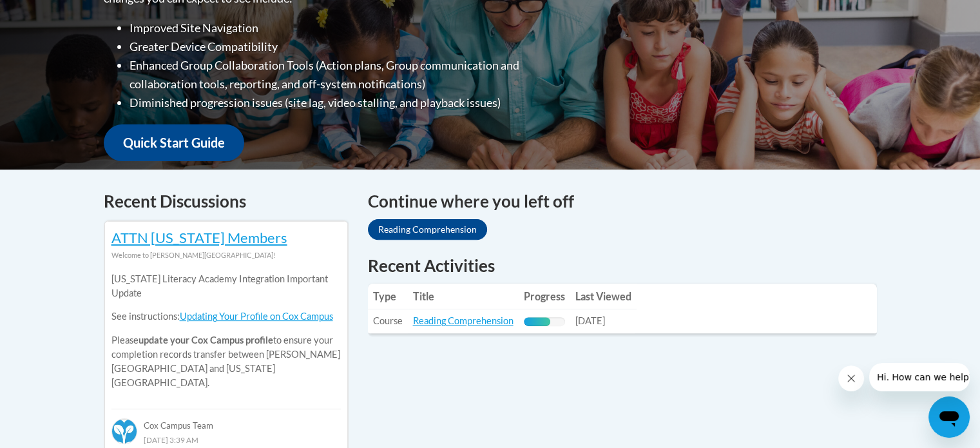 Image resolution: width=980 pixels, height=448 pixels. I want to click on div: Cox Campus Team, so click(227, 420).